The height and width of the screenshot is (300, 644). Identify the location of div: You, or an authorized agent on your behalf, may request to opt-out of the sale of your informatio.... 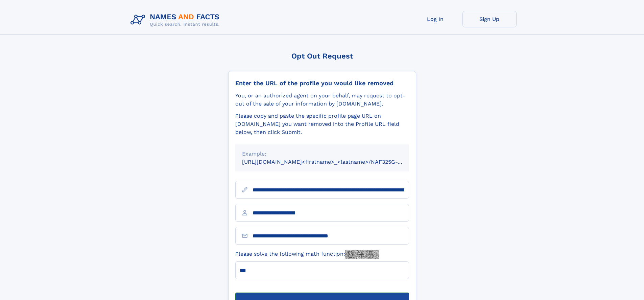
(322, 100).